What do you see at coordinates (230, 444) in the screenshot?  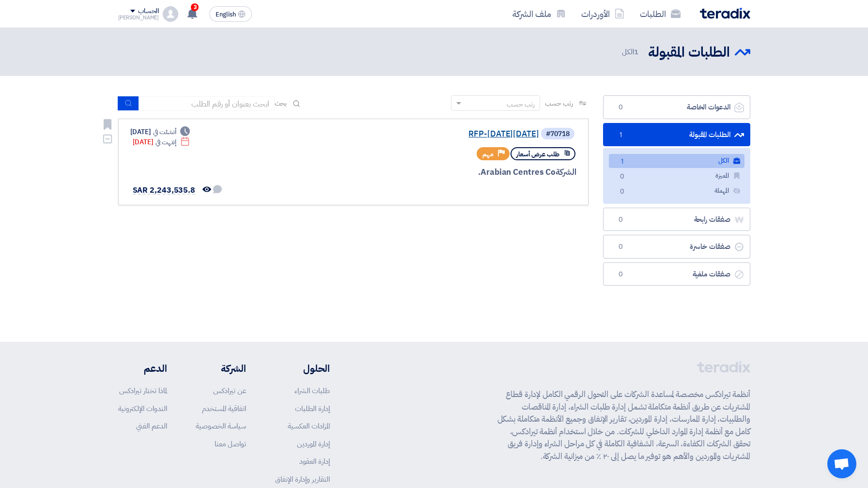 I see `a: تواصل معنا` at bounding box center [230, 444].